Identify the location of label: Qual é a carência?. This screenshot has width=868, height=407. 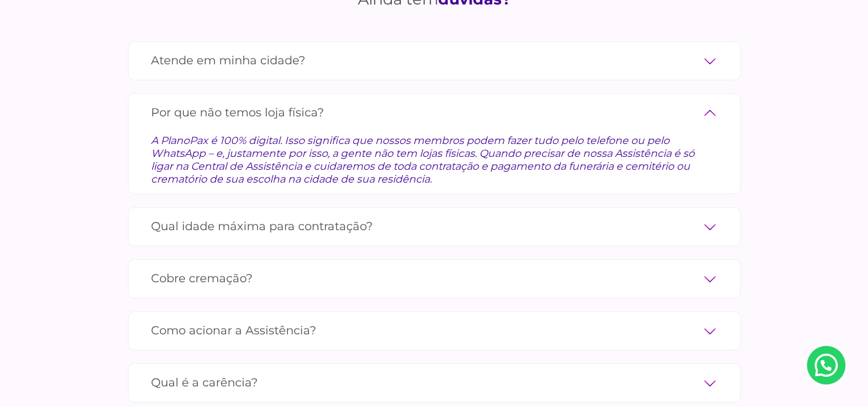
(434, 382).